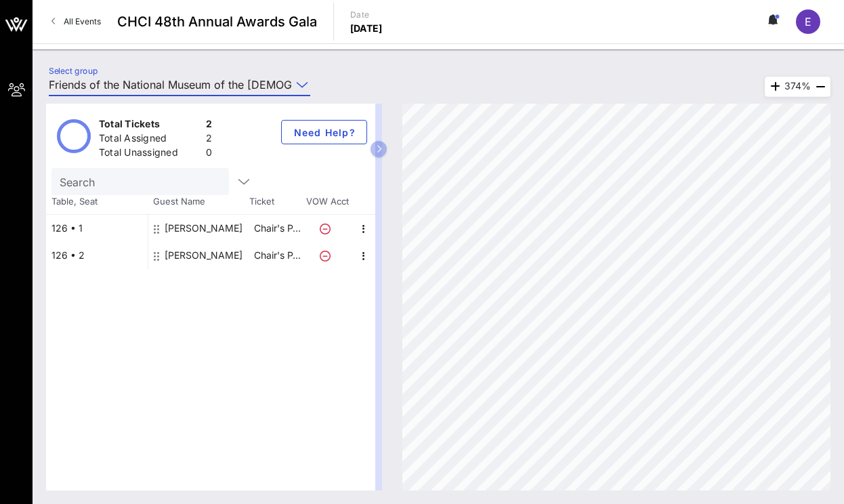  I want to click on button: Need Help?, so click(324, 132).